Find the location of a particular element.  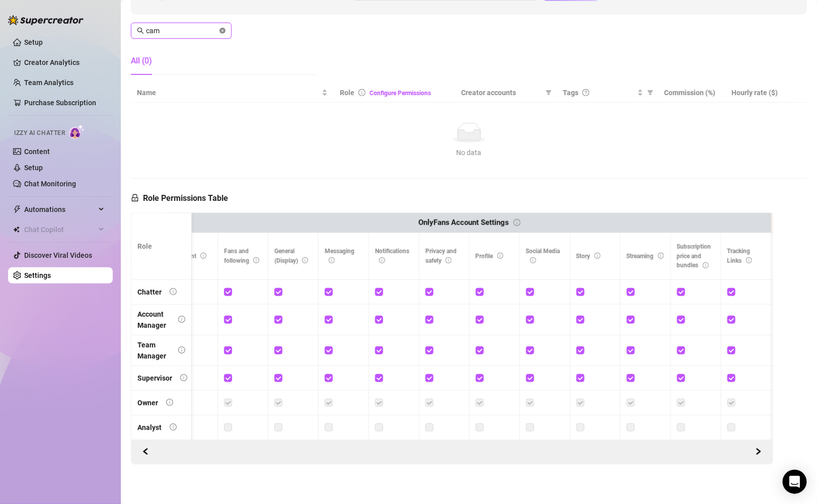

button: Scroll Backward is located at coordinates (759, 452).